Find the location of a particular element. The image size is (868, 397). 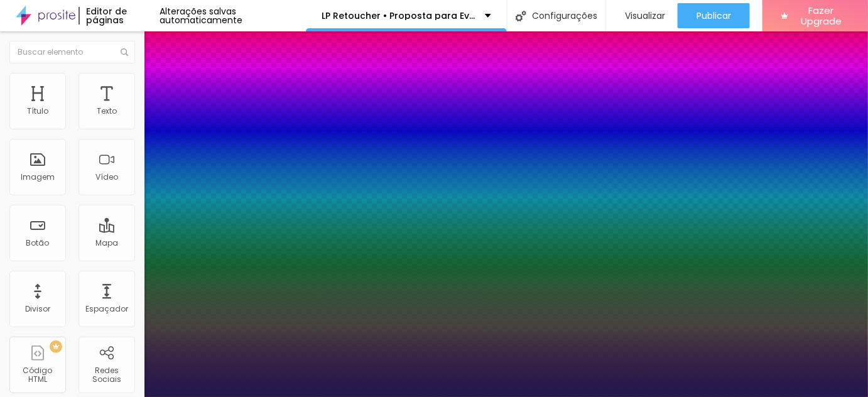

div: Mapa is located at coordinates (107, 243).